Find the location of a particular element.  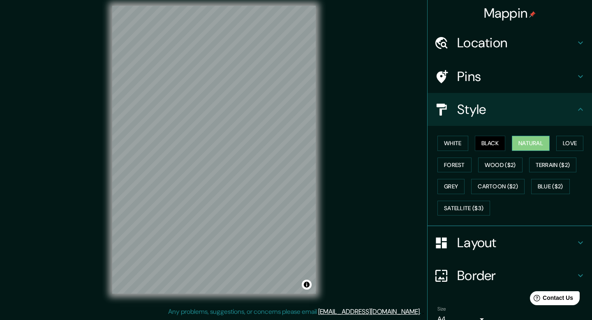

button: Black is located at coordinates (490, 143).